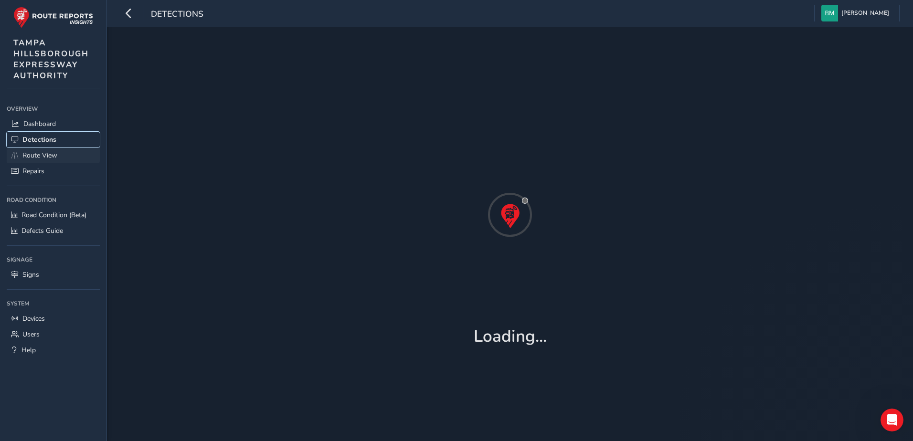 The width and height of the screenshot is (913, 441). I want to click on img: rr logo, so click(53, 17).